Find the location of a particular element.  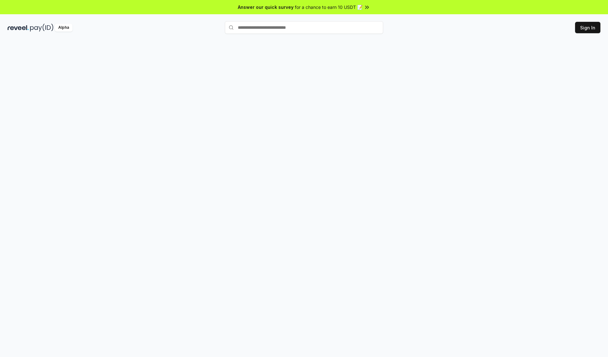

div: Alpha is located at coordinates (64, 28).